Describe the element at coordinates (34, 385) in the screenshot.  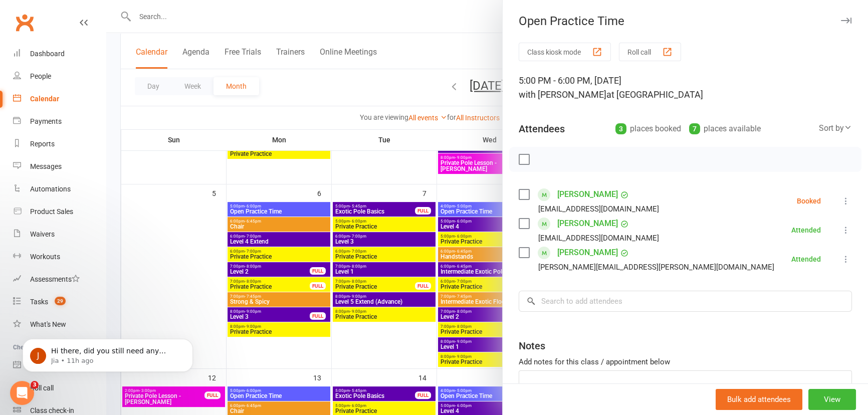
I see `span: 3` at that location.